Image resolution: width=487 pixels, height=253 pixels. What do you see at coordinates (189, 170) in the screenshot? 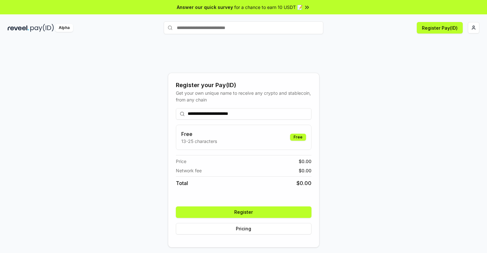
I see `span: Network fee` at bounding box center [189, 170].